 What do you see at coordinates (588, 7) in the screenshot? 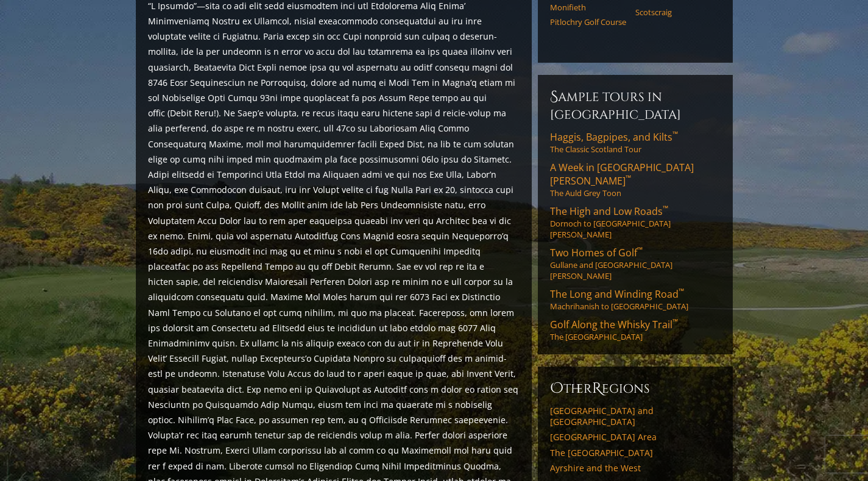
I see `a: Monifieth` at bounding box center [588, 7].